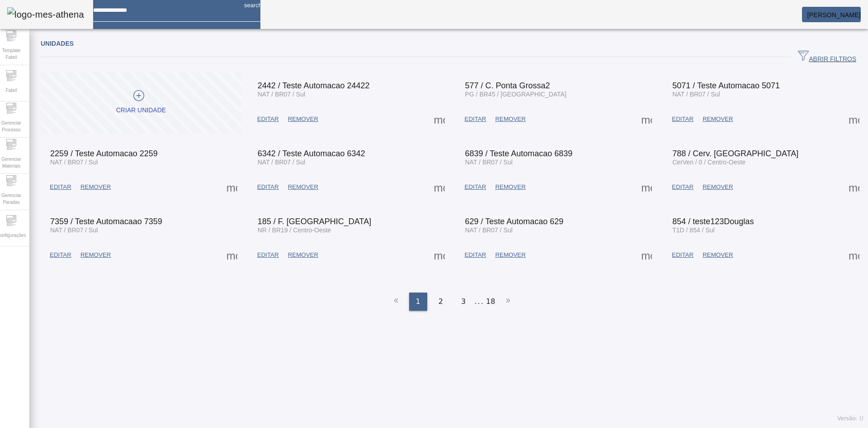 The height and width of the screenshot is (428, 868). I want to click on span: Versão: (), so click(850, 418).